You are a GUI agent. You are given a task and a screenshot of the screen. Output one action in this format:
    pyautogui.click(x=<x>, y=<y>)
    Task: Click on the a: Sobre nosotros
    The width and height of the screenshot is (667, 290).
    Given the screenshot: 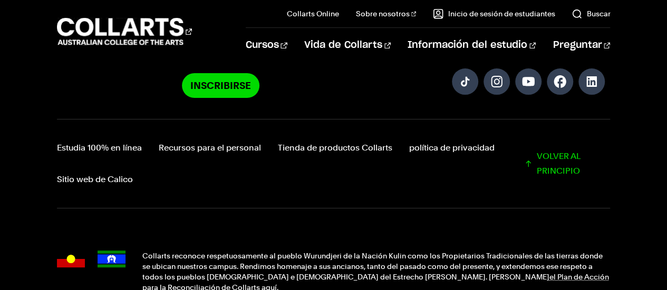 What is the action you would take?
    pyautogui.click(x=386, y=14)
    